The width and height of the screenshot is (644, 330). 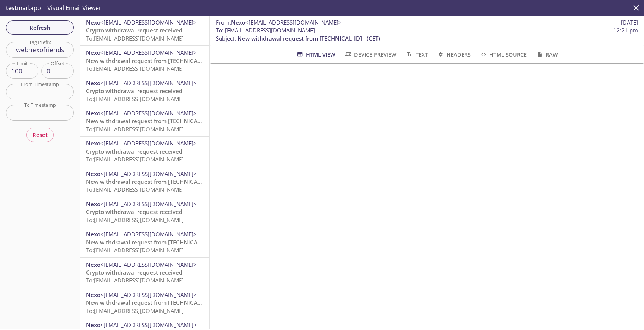 I want to click on span: Refresh, so click(x=40, y=28).